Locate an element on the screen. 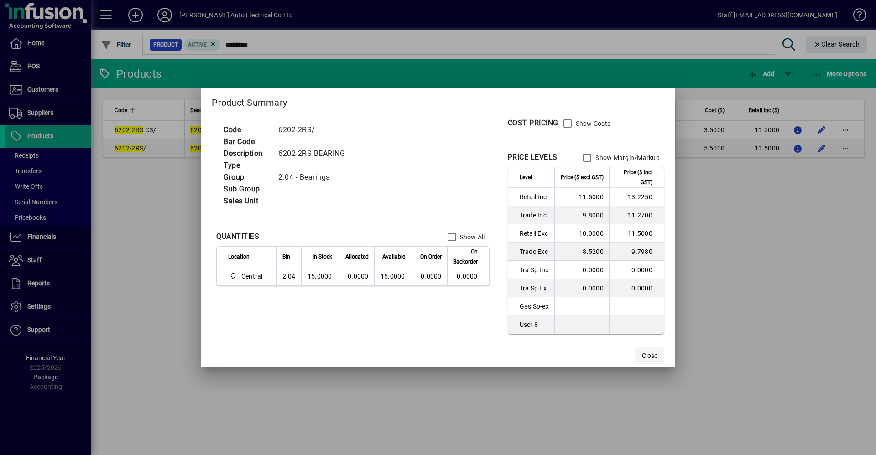  span: Price ($ incl GST) is located at coordinates (634, 177).